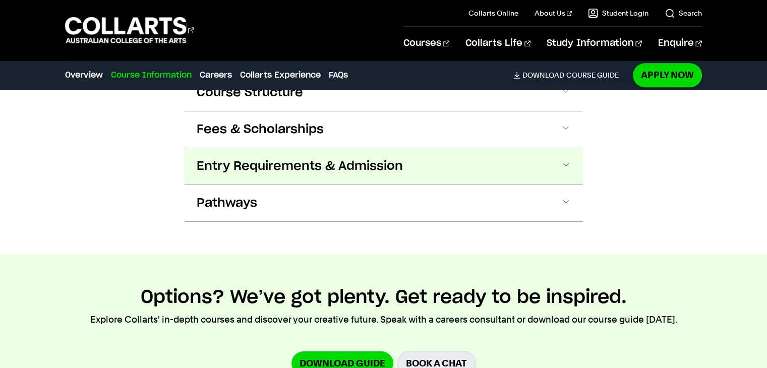 This screenshot has width=767, height=368. What do you see at coordinates (151, 75) in the screenshot?
I see `a: Course Information` at bounding box center [151, 75].